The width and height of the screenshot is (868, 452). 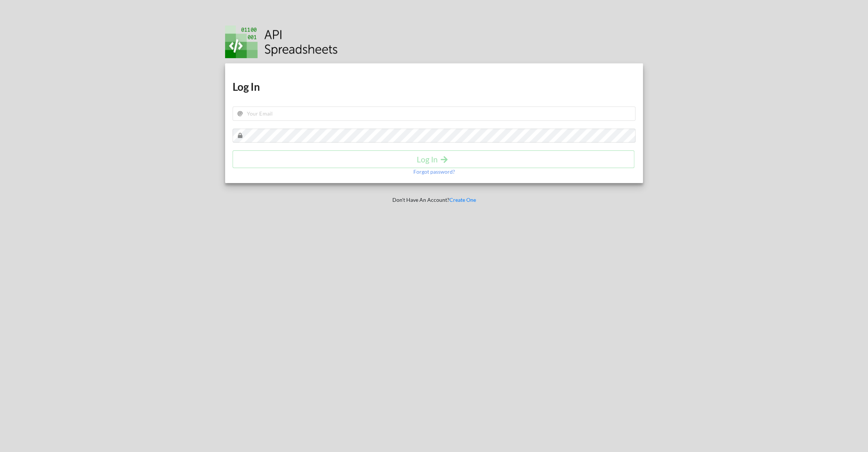 I want to click on img: Logo.png, so click(x=281, y=42).